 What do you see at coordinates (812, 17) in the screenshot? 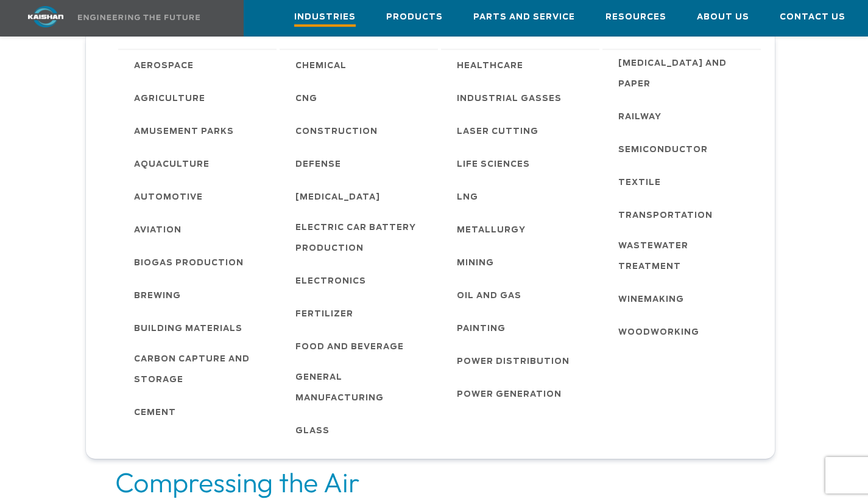
I see `span: Contact Us` at bounding box center [812, 17].